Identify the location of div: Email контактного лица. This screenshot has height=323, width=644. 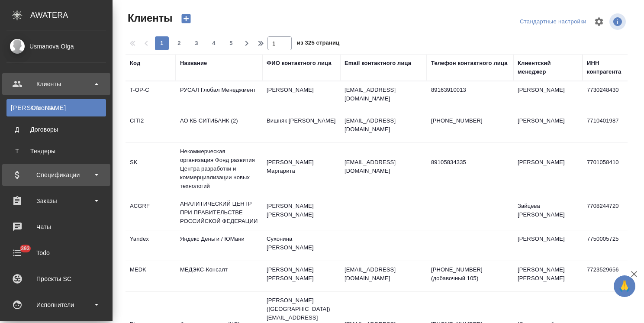
(378, 63).